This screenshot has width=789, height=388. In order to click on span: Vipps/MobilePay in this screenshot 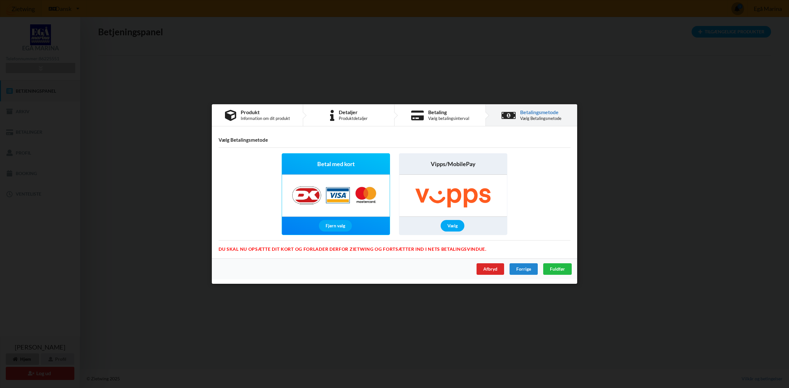, I will do `click(453, 164)`.